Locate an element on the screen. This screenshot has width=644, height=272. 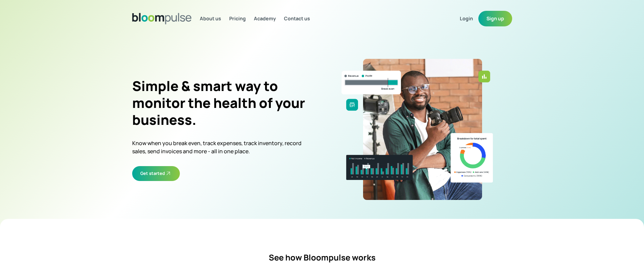
a: Academy is located at coordinates (265, 18).